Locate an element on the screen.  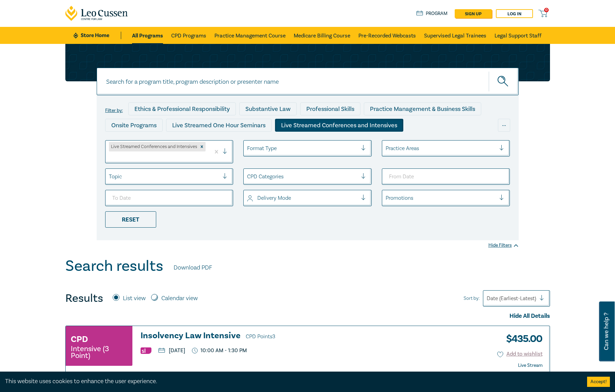
input: Sort by is located at coordinates (488, 299).